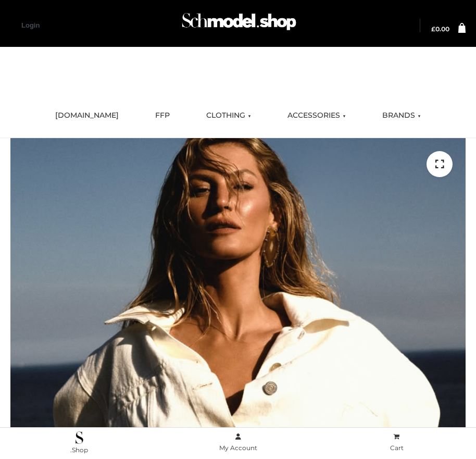 Image resolution: width=476 pixels, height=459 pixels. What do you see at coordinates (238, 25) in the screenshot?
I see `a: Schmodel Admin 964` at bounding box center [238, 25].